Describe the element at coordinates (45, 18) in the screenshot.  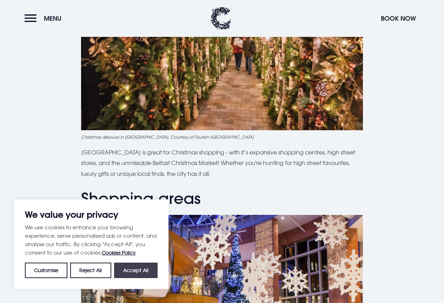
I see `button: Menu` at that location.